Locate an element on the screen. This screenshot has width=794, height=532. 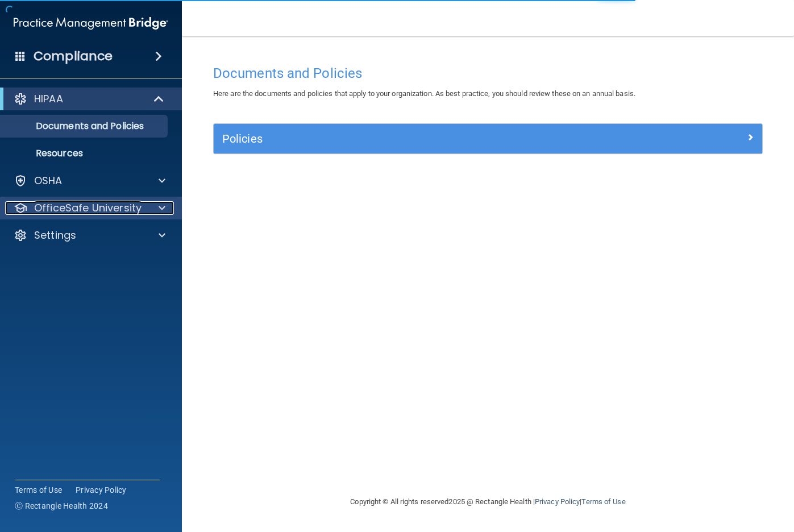
span: Ⓒ Rectangle Health 2024 is located at coordinates (61, 506).